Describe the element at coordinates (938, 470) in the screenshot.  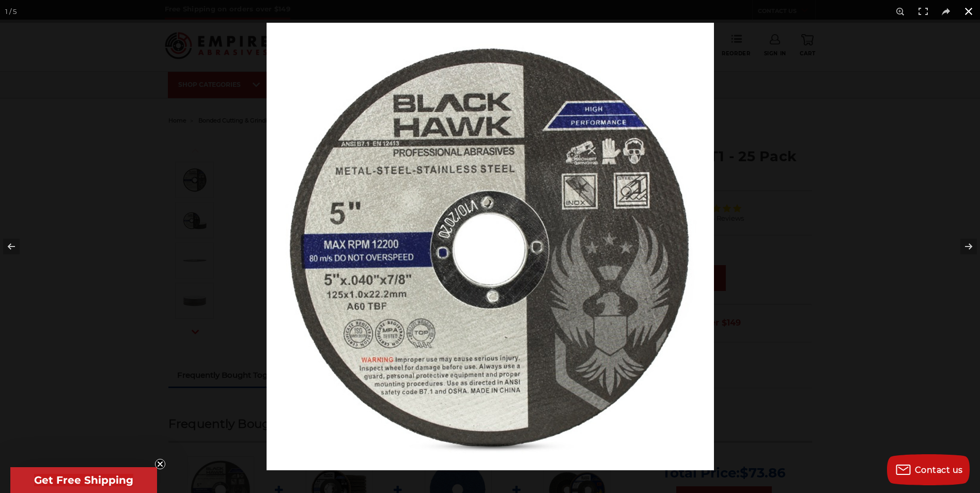
I see `span: Contact us` at that location.